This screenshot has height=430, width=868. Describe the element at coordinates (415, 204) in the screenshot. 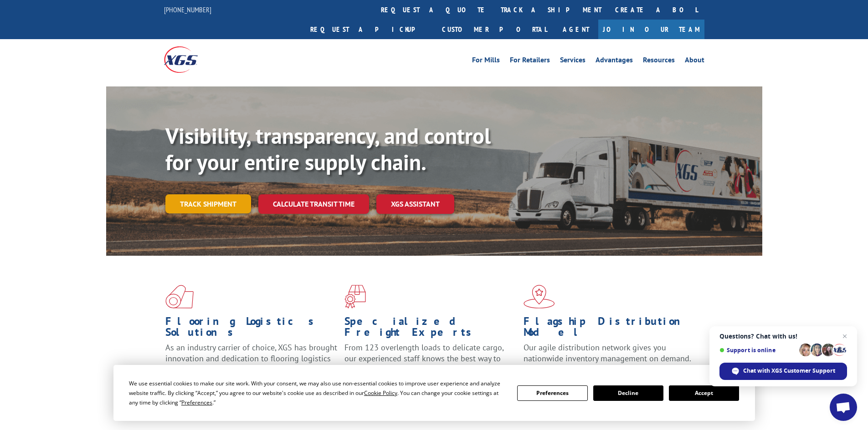

I see `a: XGS ASSISTANT` at that location.